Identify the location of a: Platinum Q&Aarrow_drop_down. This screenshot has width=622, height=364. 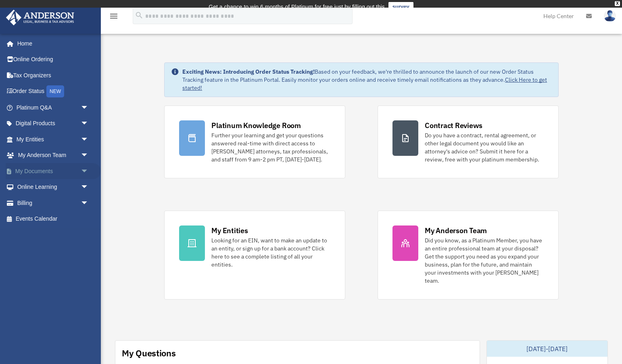
(53, 107).